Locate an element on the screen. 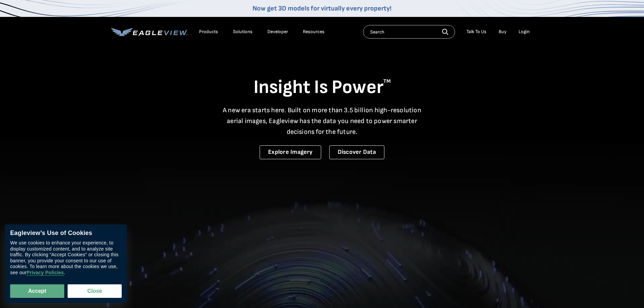 This screenshot has height=308, width=644. div: Solutions is located at coordinates (243, 32).